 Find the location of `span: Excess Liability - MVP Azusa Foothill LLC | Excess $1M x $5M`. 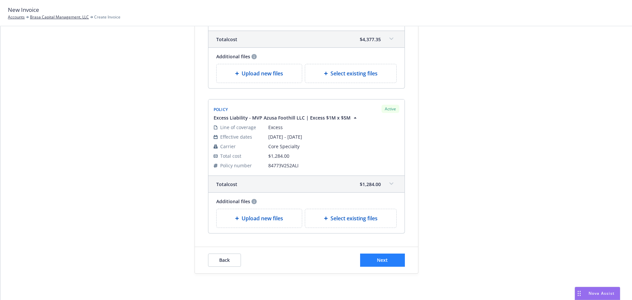

span: Excess Liability - MVP Azusa Foothill LLC | Excess $1M x $5M is located at coordinates (282, 117).